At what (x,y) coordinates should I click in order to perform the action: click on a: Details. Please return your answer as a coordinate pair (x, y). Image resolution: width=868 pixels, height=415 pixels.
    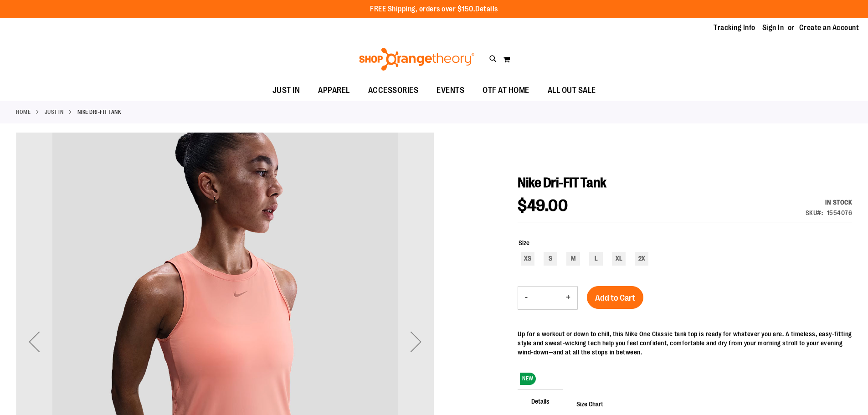
    Looking at the image, I should click on (487, 9).